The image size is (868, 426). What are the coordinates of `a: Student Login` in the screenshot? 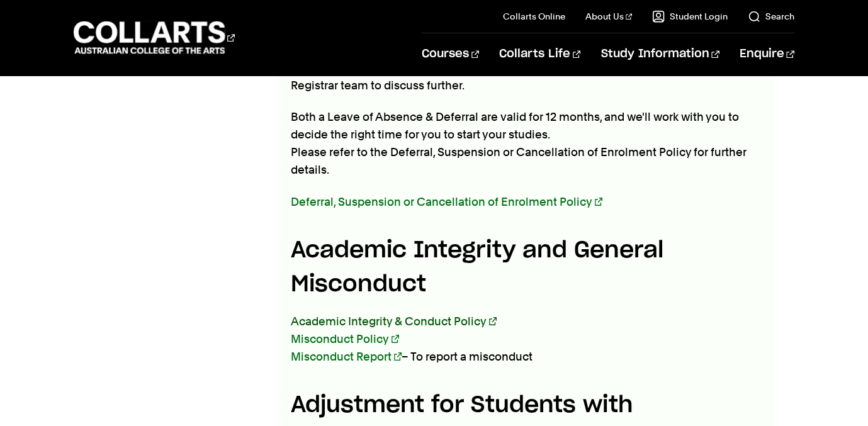 It's located at (689, 17).